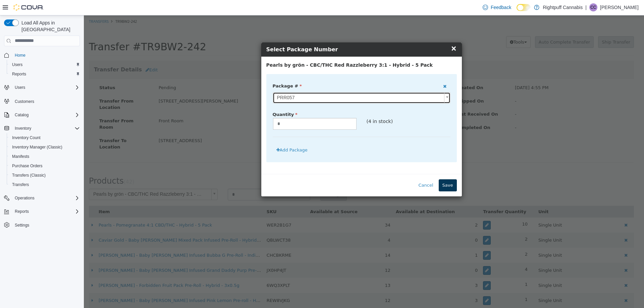 This screenshot has height=308, width=644. I want to click on button: Inventory Count, so click(45, 138).